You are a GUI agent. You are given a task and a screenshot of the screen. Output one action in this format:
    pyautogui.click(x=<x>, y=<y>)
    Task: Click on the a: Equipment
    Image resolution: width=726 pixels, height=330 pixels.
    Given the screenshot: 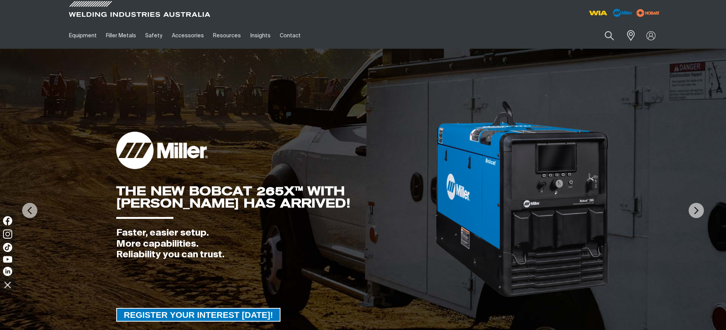 What is the action you would take?
    pyautogui.click(x=83, y=35)
    